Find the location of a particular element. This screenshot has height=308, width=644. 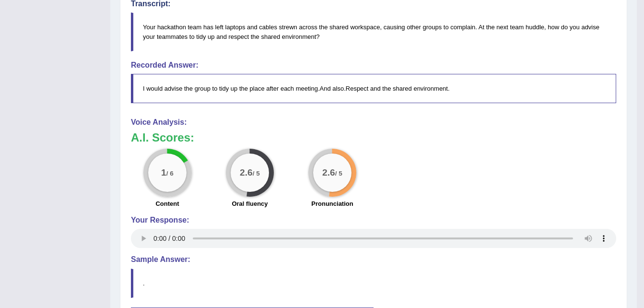

big: 1 is located at coordinates (164, 173).